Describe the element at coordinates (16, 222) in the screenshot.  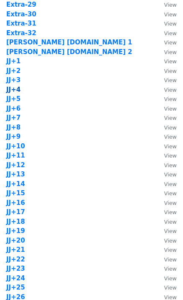
I see `strong: JJ+18` at that location.